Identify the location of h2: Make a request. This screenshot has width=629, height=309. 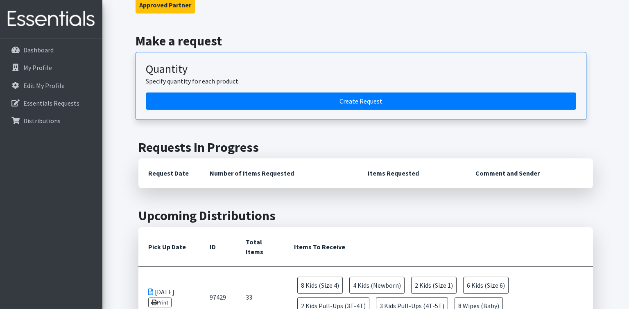
(366, 41).